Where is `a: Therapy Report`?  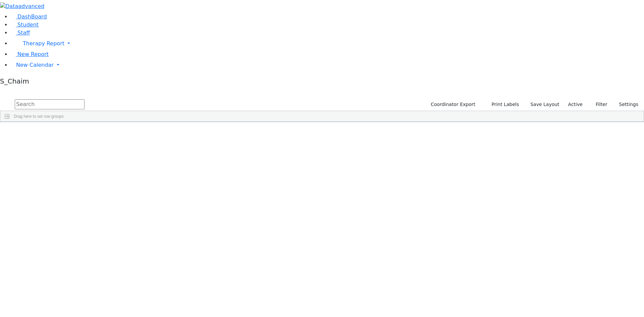
a: Therapy Report is located at coordinates (327, 44).